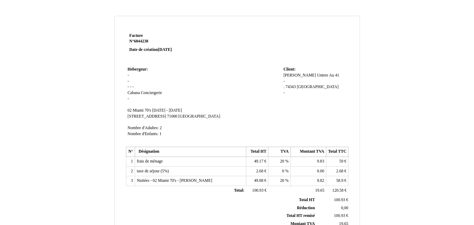 This screenshot has width=474, height=225. What do you see at coordinates (279, 152) in the screenshot?
I see `th: TVA` at bounding box center [279, 152].